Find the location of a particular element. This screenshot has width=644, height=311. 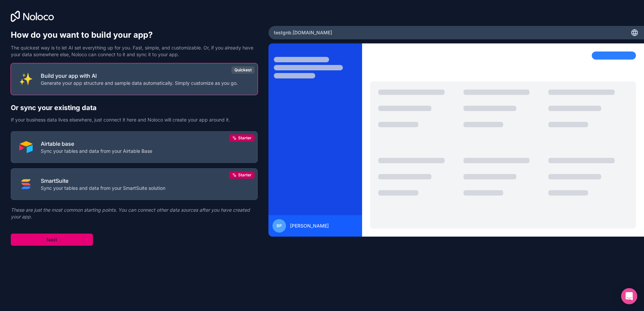

button: AIRTABLEAirtable baseSync your tables and data from your Airtable BaseStarter is located at coordinates (134, 147).